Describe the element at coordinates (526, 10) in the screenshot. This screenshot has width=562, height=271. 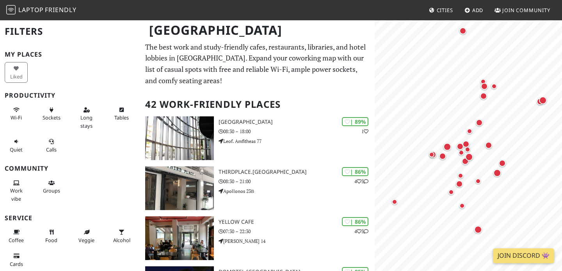
I see `span: Join Community` at that location.